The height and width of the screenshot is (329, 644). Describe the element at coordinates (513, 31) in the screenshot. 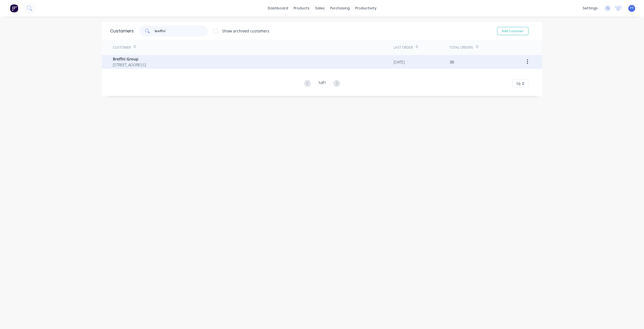

I see `button: Add Customer` at that location.